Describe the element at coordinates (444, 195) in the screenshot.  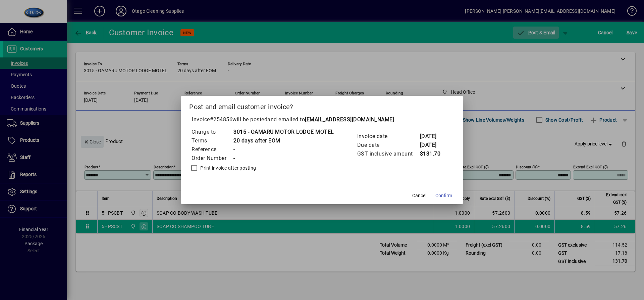
I see `button: Confirm` at that location.